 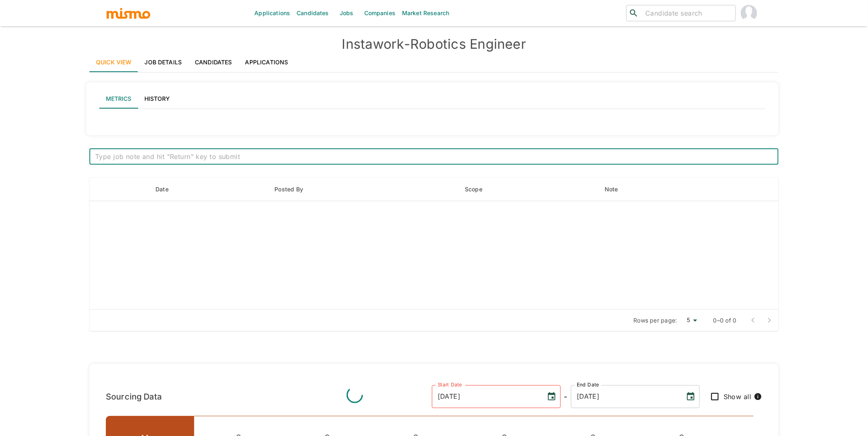 What do you see at coordinates (434, 244) in the screenshot?
I see `table: enhanced table` at bounding box center [434, 244].